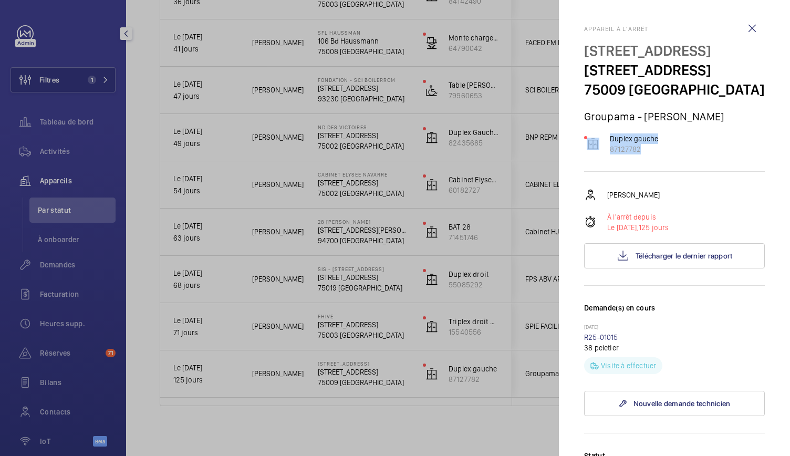 This screenshot has height=456, width=790. I want to click on h3: Demande(s) en cours, so click(674, 313).